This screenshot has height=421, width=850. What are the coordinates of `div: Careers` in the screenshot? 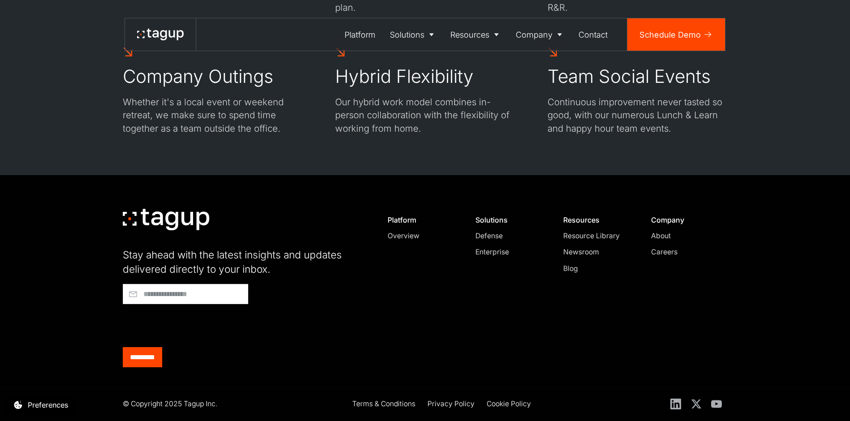 It's located at (685, 252).